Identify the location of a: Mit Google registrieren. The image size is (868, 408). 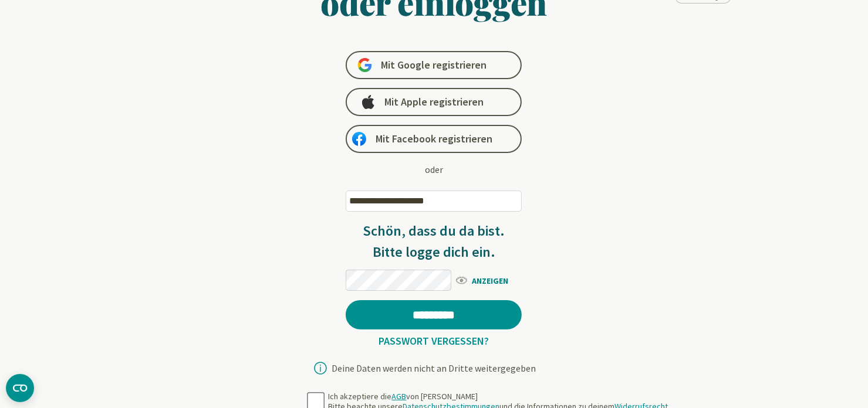
(434, 65).